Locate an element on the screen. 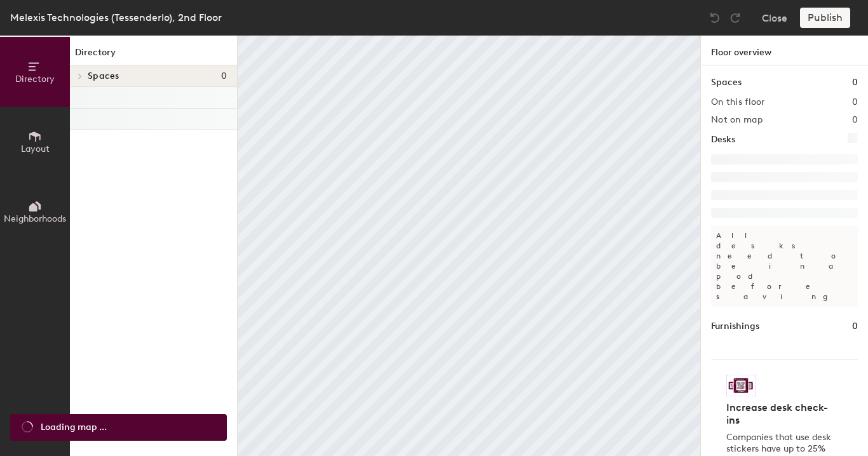 This screenshot has width=868, height=456. p: All desks need to be in a pod before saving is located at coordinates (785, 266).